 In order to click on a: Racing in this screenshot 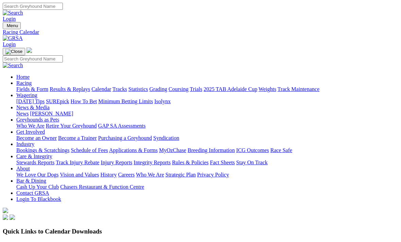, I will do `click(24, 83)`.